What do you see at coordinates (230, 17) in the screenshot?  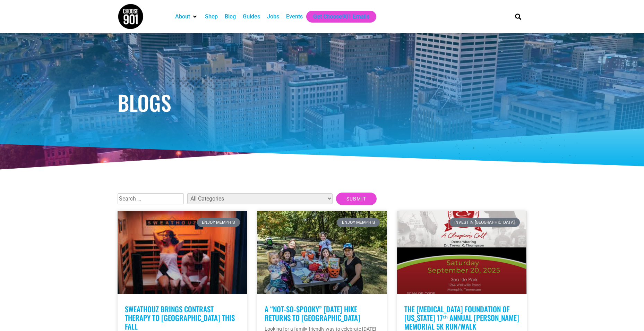 I see `a: Blog` at bounding box center [230, 17].